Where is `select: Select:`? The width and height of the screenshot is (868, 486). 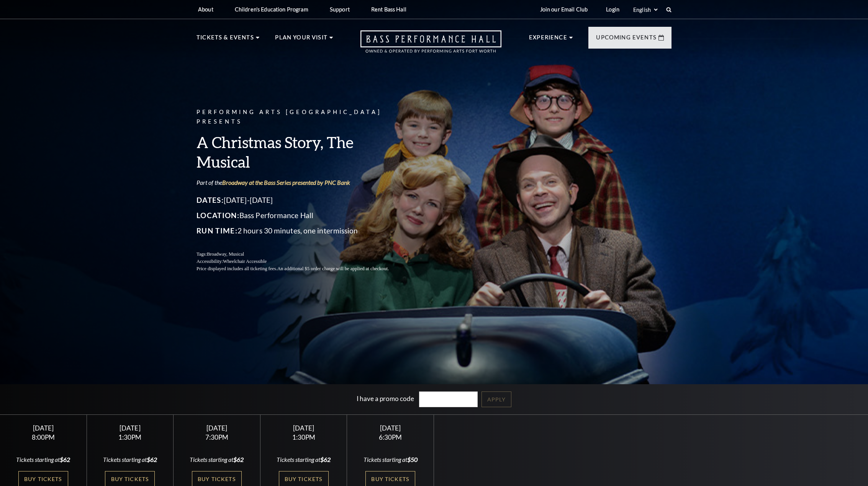
select: Select: is located at coordinates (645, 10).